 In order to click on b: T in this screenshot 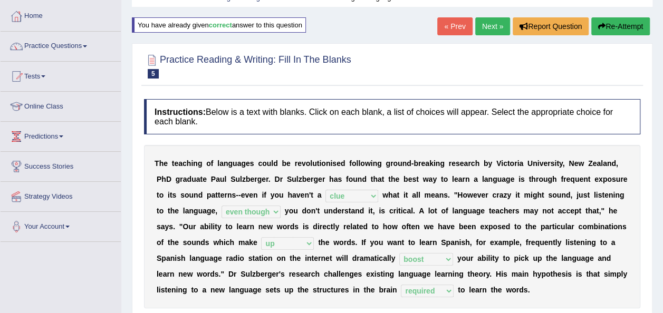, I will do `click(157, 163)`.